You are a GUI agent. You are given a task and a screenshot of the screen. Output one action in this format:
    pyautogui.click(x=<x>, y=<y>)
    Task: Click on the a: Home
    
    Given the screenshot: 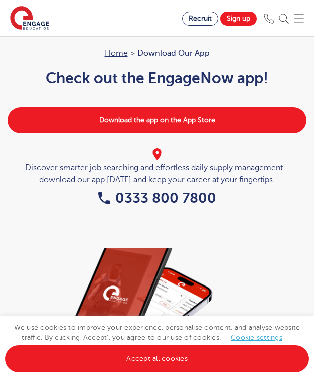 What is the action you would take?
    pyautogui.click(x=116, y=53)
    